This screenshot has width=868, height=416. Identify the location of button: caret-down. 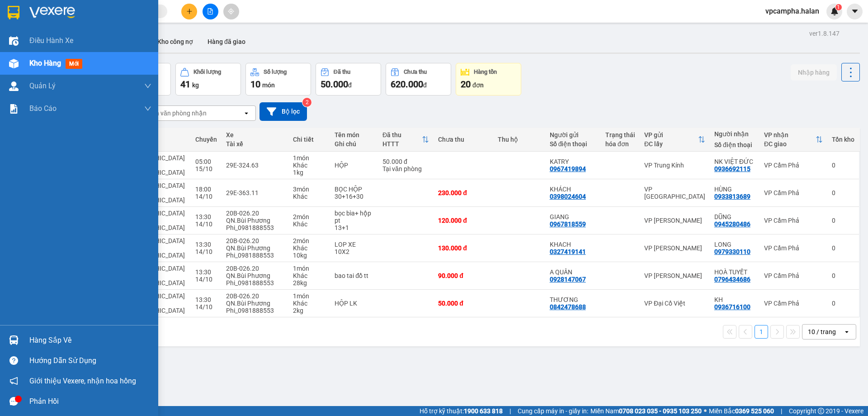
(855, 11).